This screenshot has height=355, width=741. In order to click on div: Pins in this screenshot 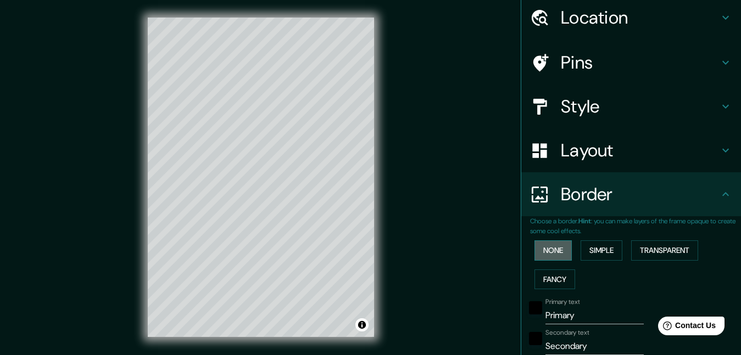, I will do `click(631, 63)`.